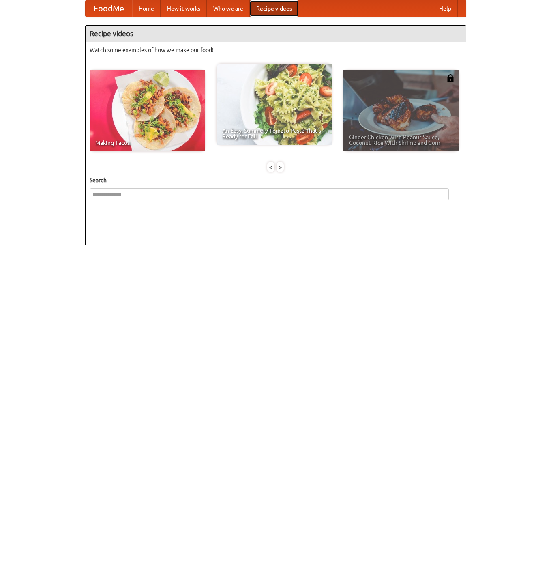  Describe the element at coordinates (445, 9) in the screenshot. I see `a: Help` at that location.